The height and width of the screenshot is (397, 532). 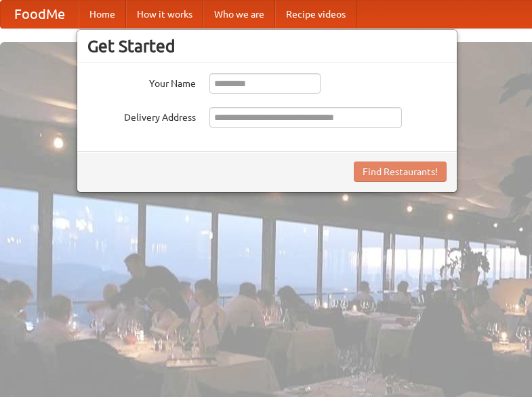 What do you see at coordinates (400, 172) in the screenshot?
I see `button: Find Restaurants!` at bounding box center [400, 172].